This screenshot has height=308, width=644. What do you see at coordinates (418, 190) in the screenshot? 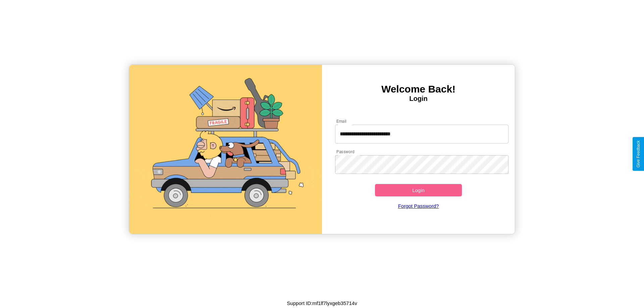
I see `button: Login` at bounding box center [418, 190].